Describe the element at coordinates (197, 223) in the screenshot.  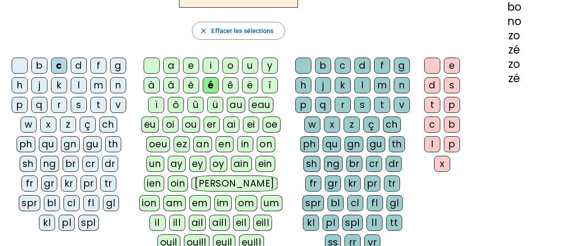
I see `div: ail` at that location.